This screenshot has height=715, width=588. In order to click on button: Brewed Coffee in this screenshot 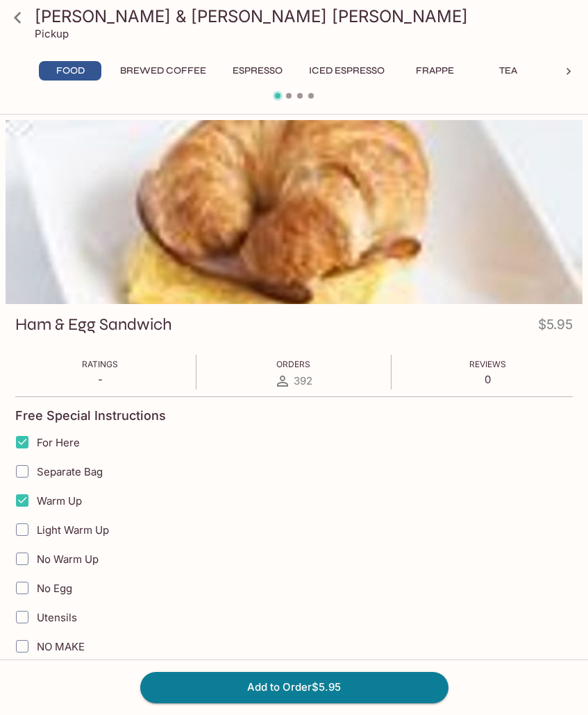, I will do `click(163, 71)`.